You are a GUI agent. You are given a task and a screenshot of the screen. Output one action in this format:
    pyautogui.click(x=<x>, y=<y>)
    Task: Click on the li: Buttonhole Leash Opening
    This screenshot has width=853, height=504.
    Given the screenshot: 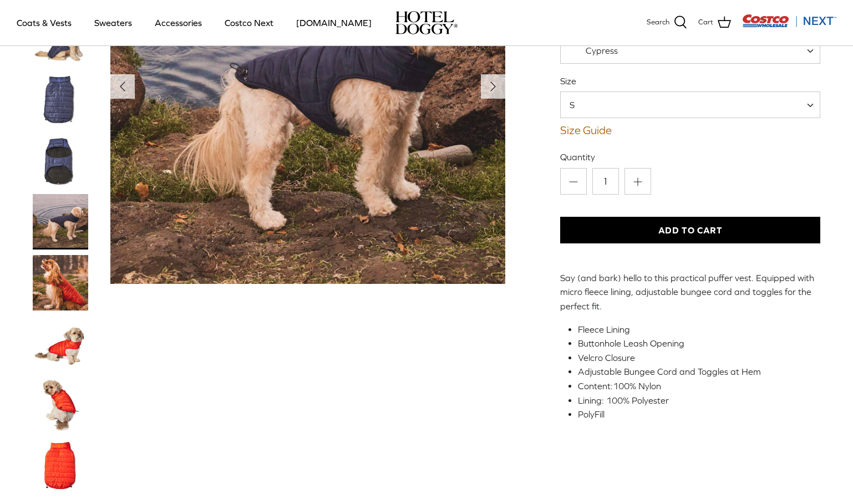 What is the action you would take?
    pyautogui.click(x=695, y=344)
    